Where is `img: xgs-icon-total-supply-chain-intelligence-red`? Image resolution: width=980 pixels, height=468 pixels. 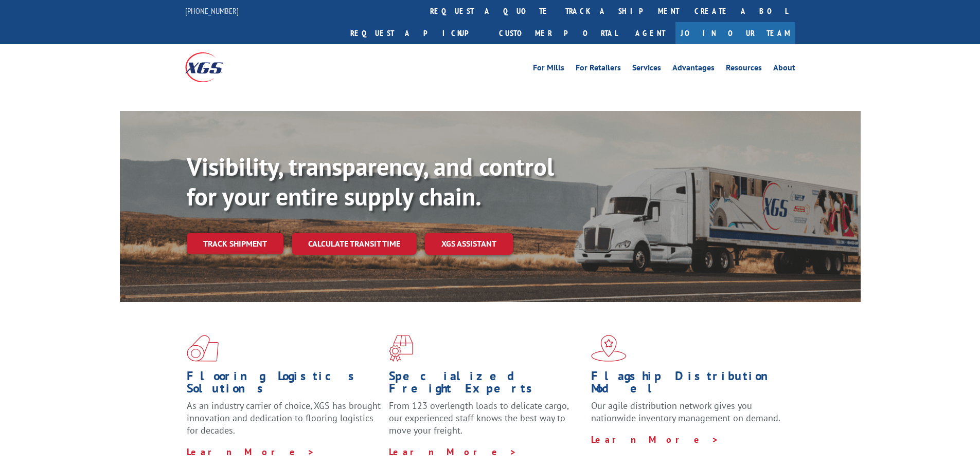
img: xgs-icon-total-supply-chain-intelligence-red is located at coordinates (203, 348).